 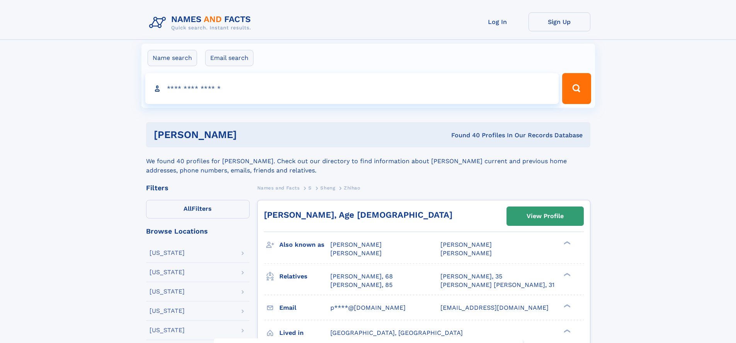 I want to click on a: Sheng, so click(x=328, y=187).